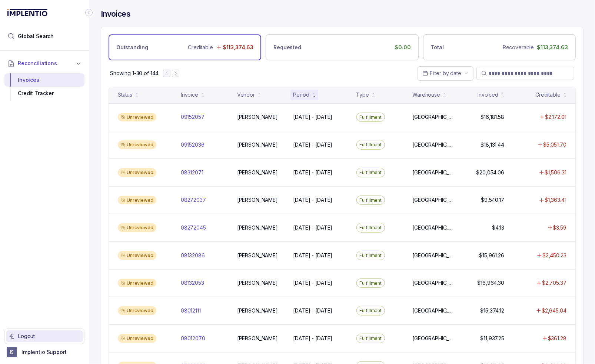 This screenshot has width=595, height=364. I want to click on h4: Invoices, so click(116, 14).